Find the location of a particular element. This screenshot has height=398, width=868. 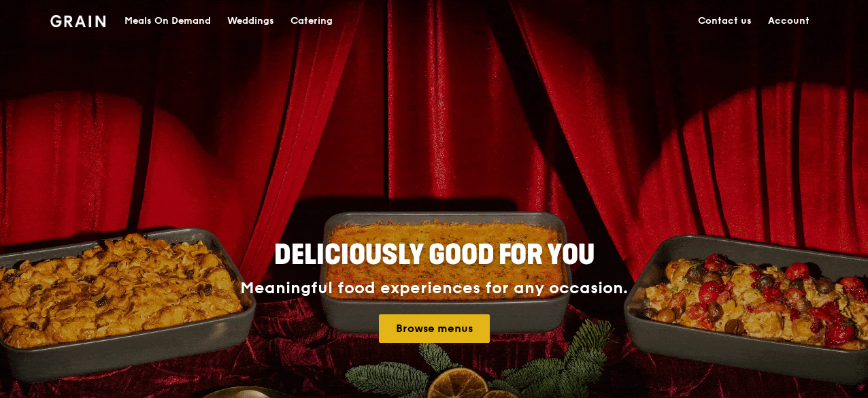

span: Deliciously good for you is located at coordinates (434, 256).